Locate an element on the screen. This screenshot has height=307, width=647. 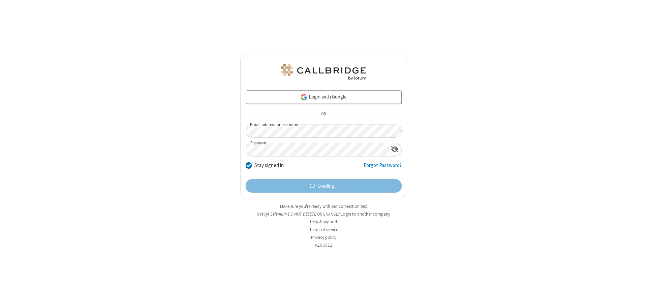
div: Show password is located at coordinates (395, 149).